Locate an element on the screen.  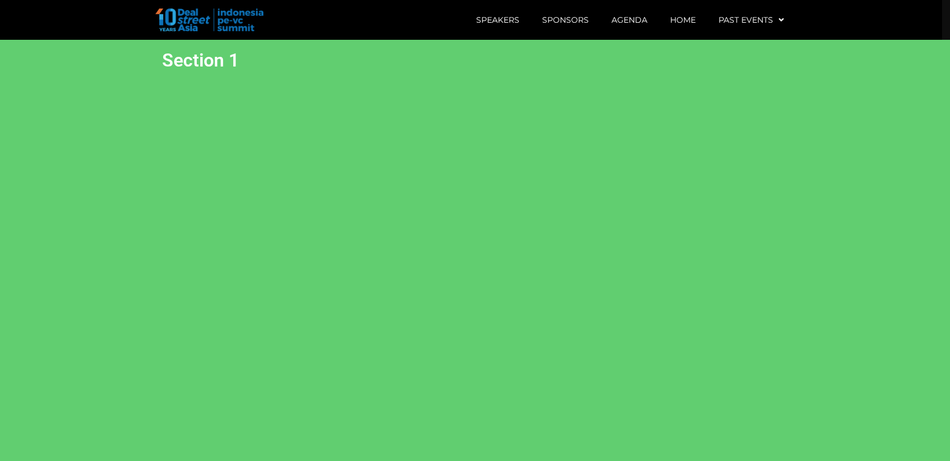
h2: Section 1 is located at coordinates (316, 60).